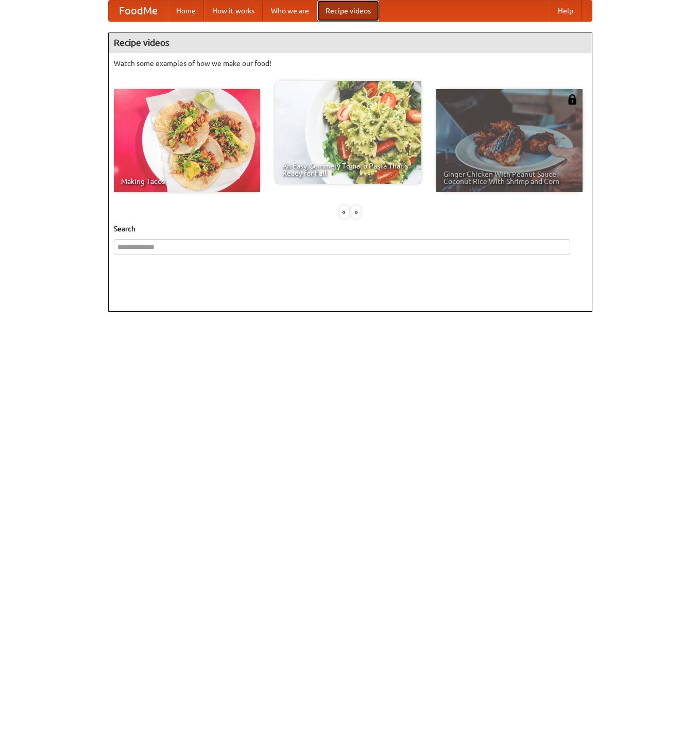 The height and width of the screenshot is (729, 700). Describe the element at coordinates (348, 11) in the screenshot. I see `a: Recipe videos` at that location.